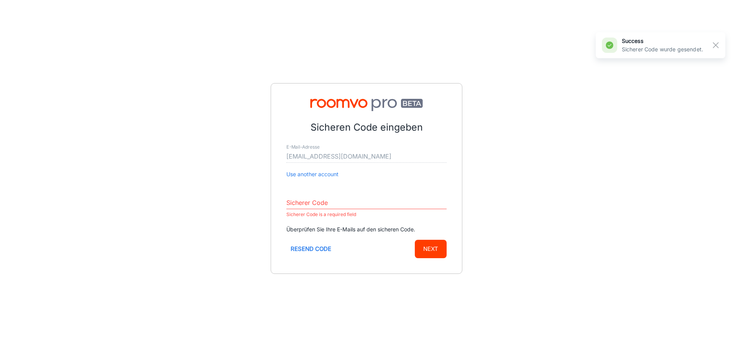 Image resolution: width=733 pixels, height=357 pixels. Describe the element at coordinates (366, 105) in the screenshot. I see `img: Roomvo PRO Beta` at that location.